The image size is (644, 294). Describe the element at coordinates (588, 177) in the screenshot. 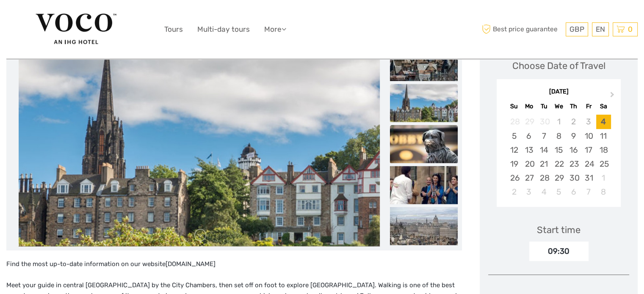

I see `div: Choose Friday, October 31st, 2025` at that location.